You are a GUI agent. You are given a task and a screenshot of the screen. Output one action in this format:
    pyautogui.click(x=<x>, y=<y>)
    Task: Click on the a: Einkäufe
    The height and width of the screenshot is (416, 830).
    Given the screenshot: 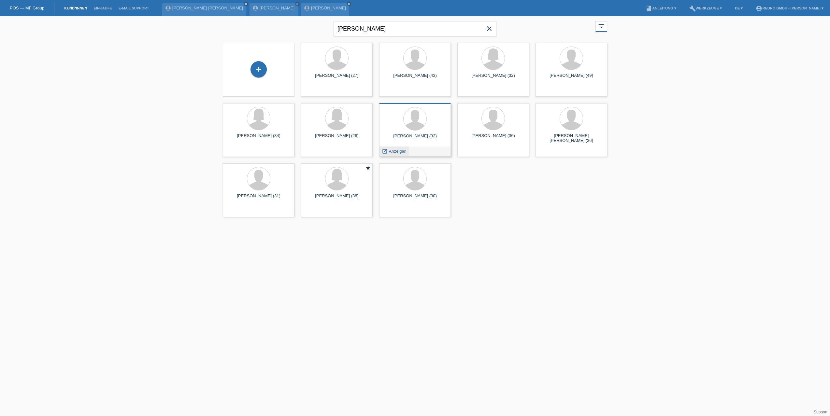 What is the action you would take?
    pyautogui.click(x=103, y=8)
    